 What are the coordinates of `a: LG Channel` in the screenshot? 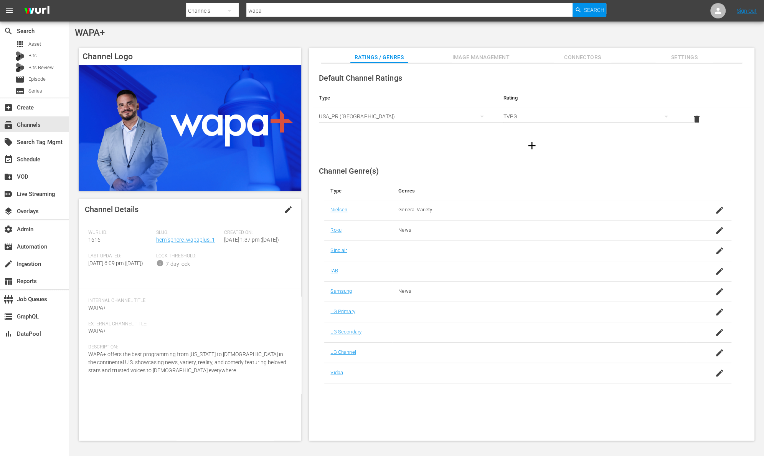 It's located at (343, 352).